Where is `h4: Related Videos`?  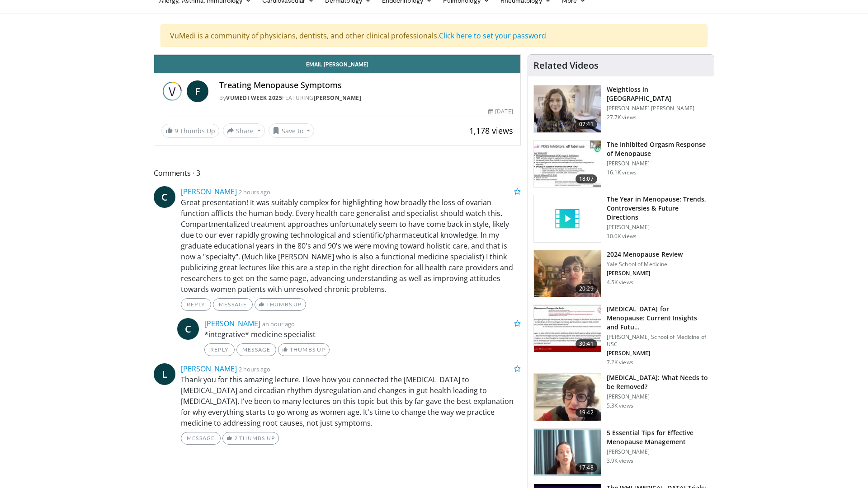 h4: Related Videos is located at coordinates (566, 65).